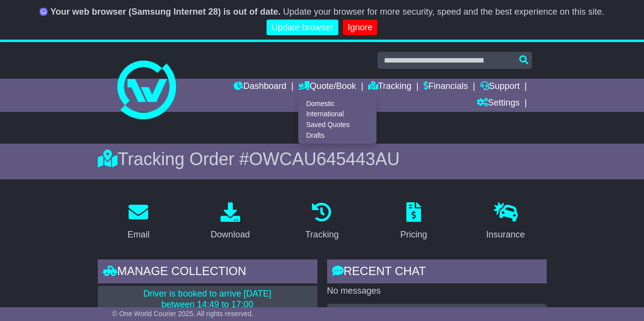 The width and height of the screenshot is (644, 321). I want to click on div: RECENT CHAT, so click(436, 273).